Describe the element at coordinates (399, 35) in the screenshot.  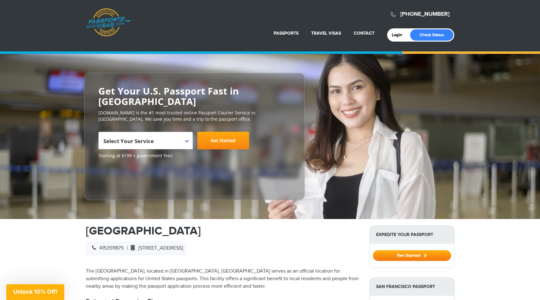
I see `a: Login` at that location.